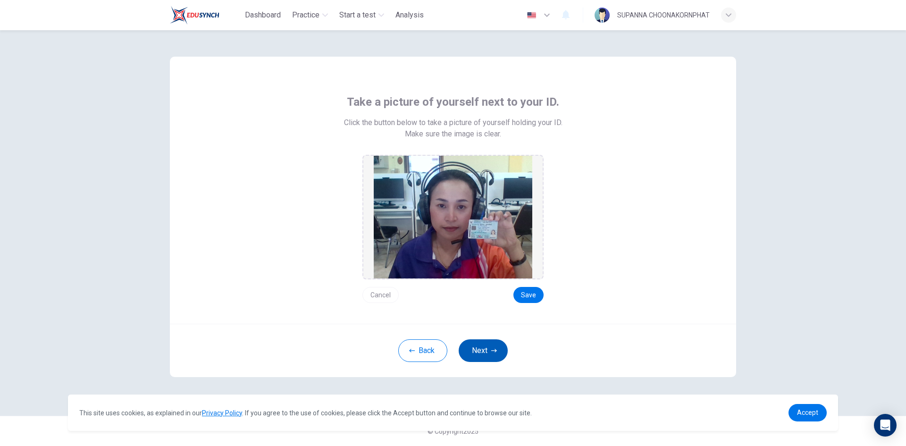 Image resolution: width=906 pixels, height=446 pixels. I want to click on span: This site uses cookies, as explained in our . If you agree to the use of cookies, please click th..., so click(305, 413).